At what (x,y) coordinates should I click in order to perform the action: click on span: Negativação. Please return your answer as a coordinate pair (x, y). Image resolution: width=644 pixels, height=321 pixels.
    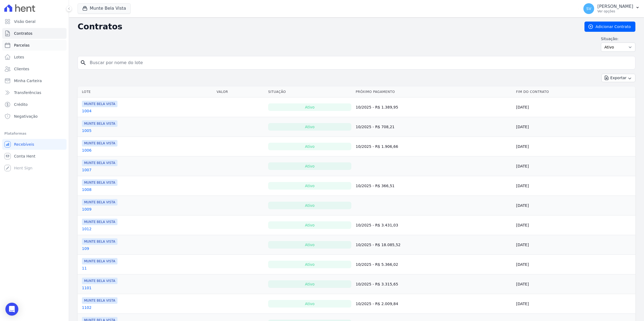
    Looking at the image, I should click on (26, 116).